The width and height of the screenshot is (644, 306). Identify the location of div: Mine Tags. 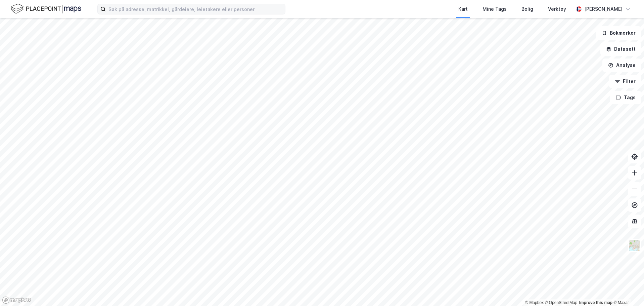
(494, 9).